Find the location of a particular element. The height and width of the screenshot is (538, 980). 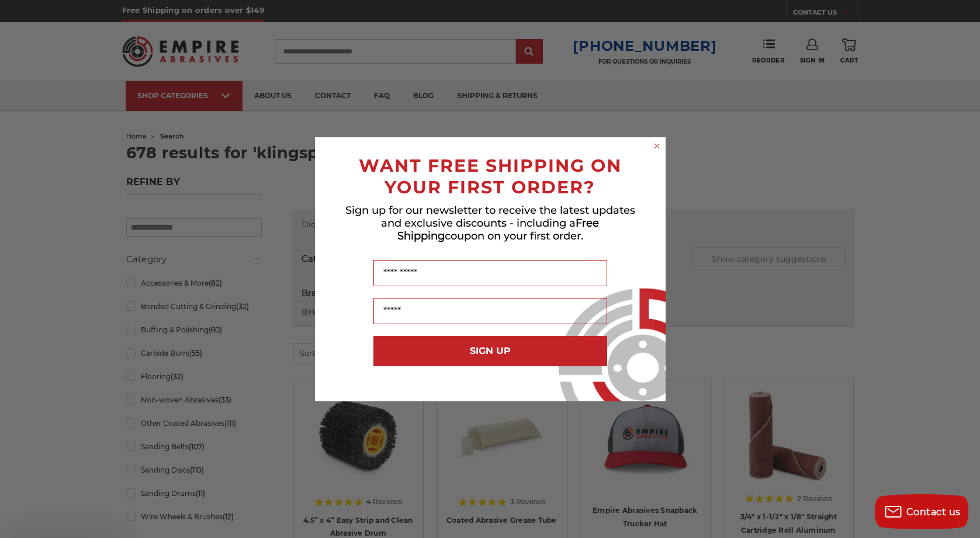

button: Close dialog is located at coordinates (657, 146).